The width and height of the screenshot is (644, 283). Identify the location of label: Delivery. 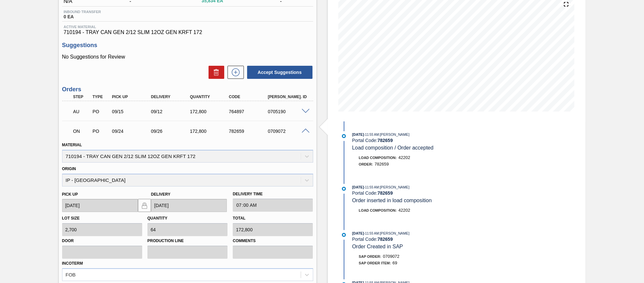
(161, 194).